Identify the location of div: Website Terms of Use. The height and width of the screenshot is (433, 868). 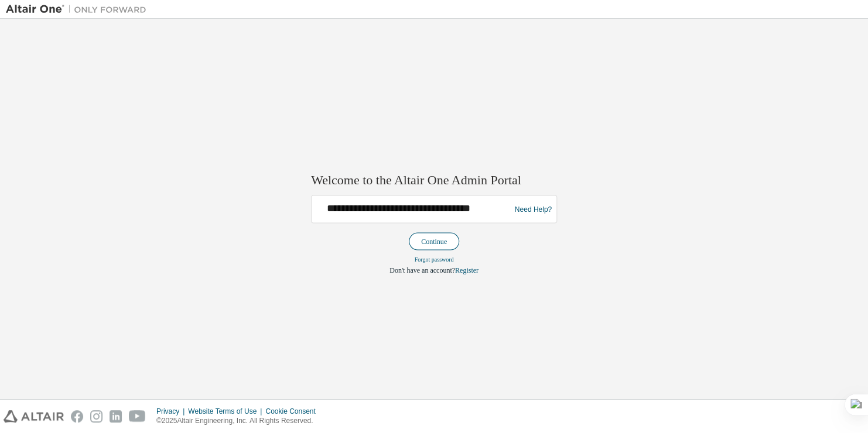
(226, 412).